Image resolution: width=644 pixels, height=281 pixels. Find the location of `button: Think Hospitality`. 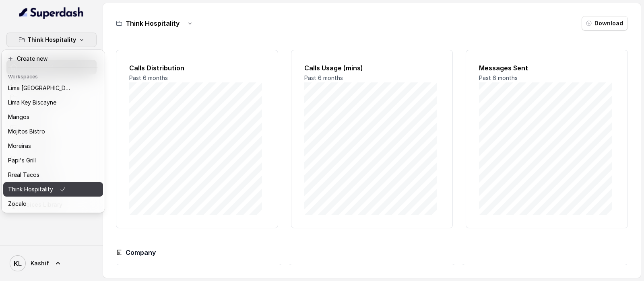

button: Think Hospitality is located at coordinates (52, 40).